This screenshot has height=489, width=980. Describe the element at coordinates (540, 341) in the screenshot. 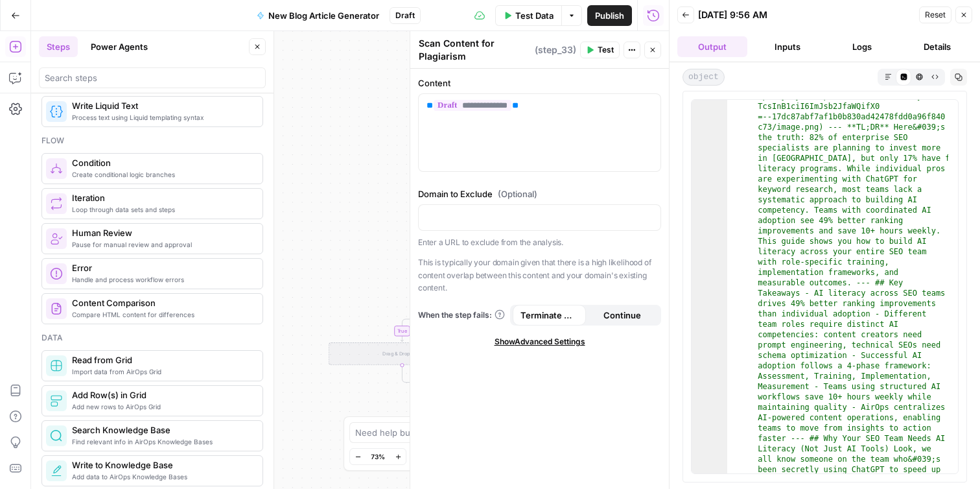

I see `span: Show Advanced Settings` at that location.